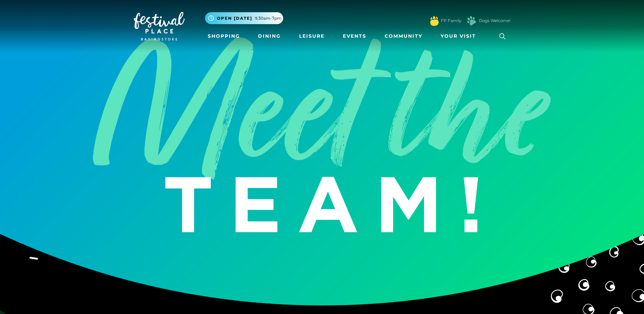  I want to click on a: Events, so click(354, 36).